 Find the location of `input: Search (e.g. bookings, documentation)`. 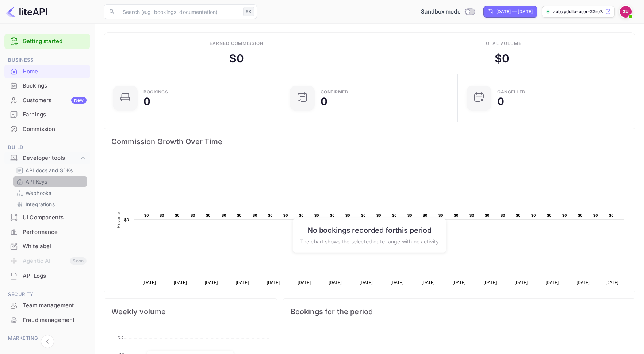

input: Search (e.g. bookings, documentation) is located at coordinates (179, 11).